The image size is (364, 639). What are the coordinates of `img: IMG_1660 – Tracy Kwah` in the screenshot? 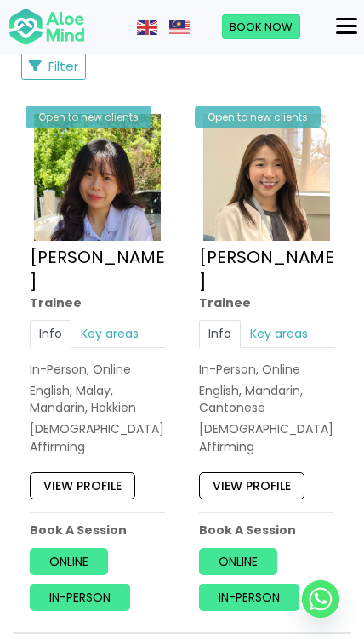 It's located at (266, 177).